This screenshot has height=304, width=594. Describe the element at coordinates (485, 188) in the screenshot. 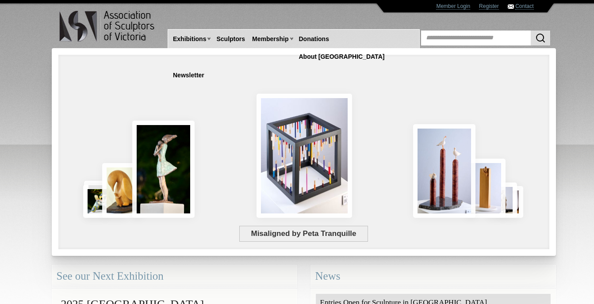

I see `img: Little Frog. Big Climb` at that location.